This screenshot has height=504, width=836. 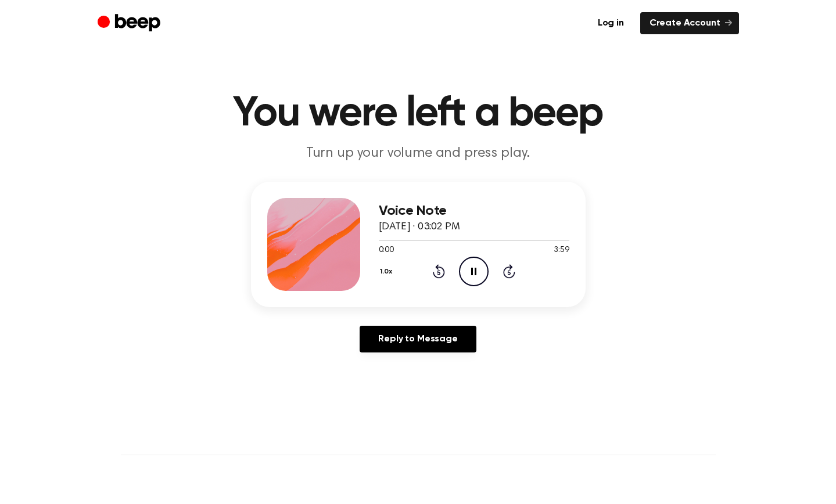 I want to click on span: 3:59, so click(x=561, y=250).